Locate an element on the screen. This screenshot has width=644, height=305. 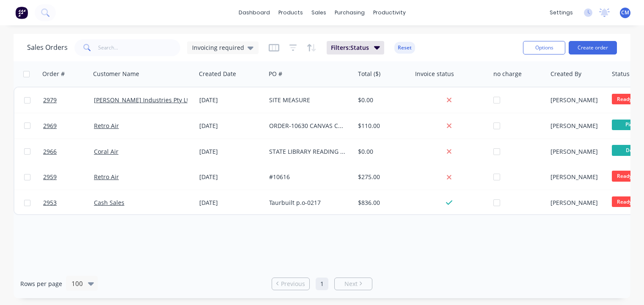
span: Invoicing required is located at coordinates (218, 47).